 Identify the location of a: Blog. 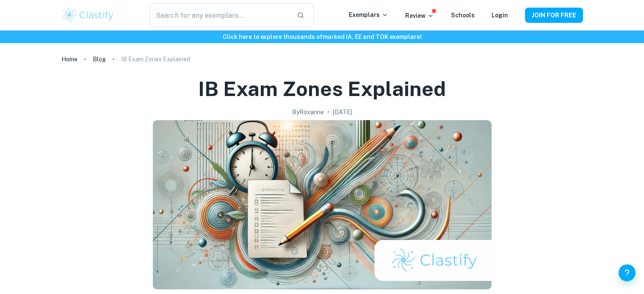
(99, 59).